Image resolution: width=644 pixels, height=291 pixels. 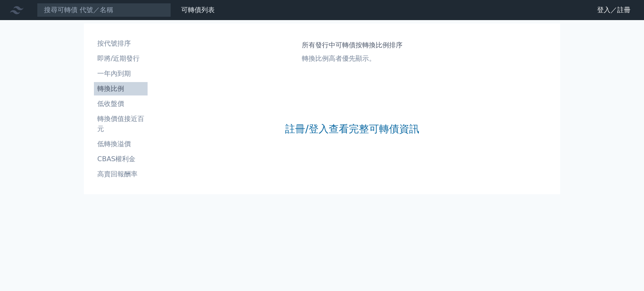 I want to click on h1: 所有發行中可轉債按轉換比例排序, so click(x=352, y=45).